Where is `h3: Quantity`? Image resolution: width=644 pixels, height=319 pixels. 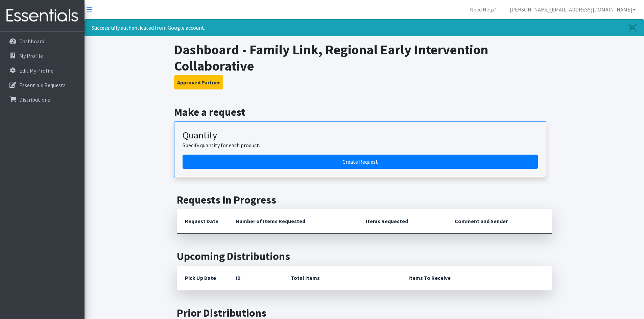 h3: Quantity is located at coordinates (360, 135).